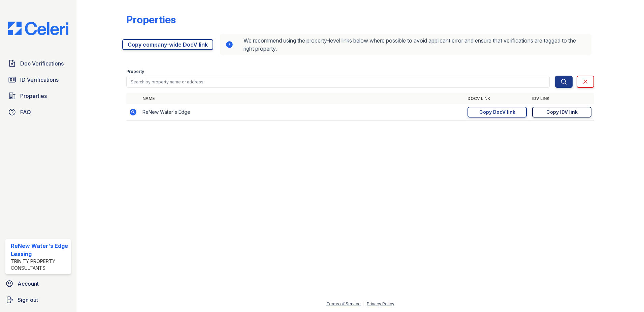  Describe the element at coordinates (562, 112) in the screenshot. I see `div: Copy IDV link` at that location.